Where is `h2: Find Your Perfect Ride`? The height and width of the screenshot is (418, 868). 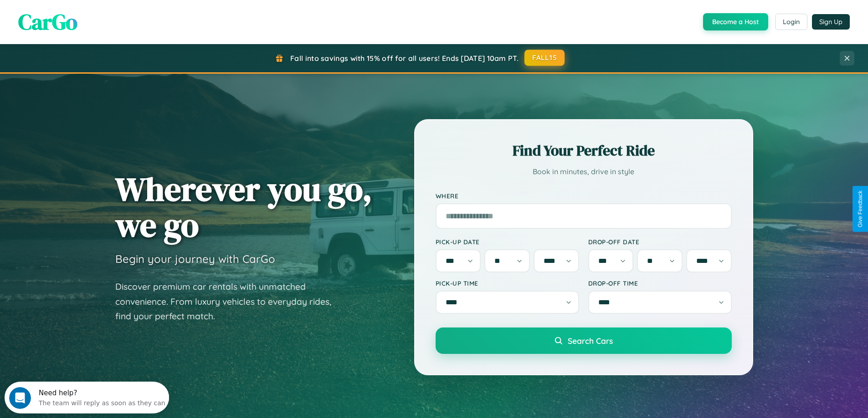 h2: Find Your Perfect Ride is located at coordinates (584, 151).